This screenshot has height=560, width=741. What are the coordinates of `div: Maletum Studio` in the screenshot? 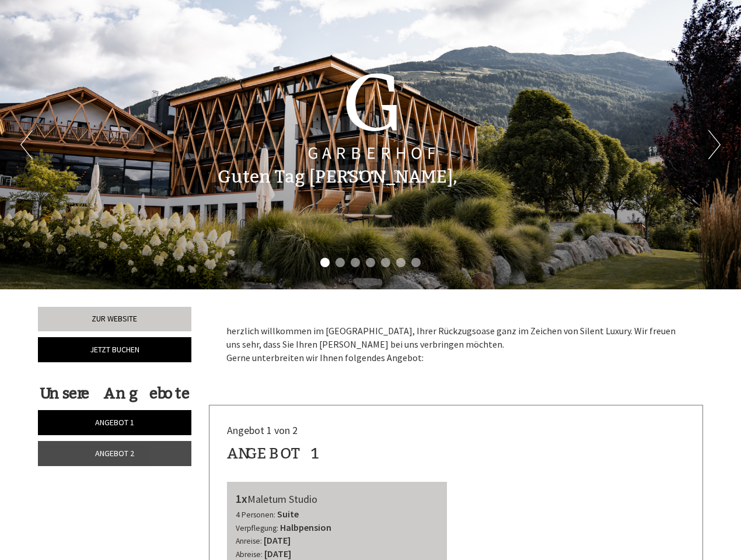 It's located at (337, 499).